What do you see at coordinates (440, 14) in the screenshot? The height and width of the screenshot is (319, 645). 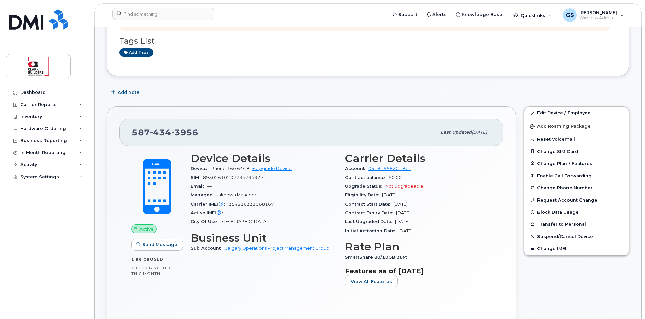 I see `span: Alerts` at bounding box center [440, 14].